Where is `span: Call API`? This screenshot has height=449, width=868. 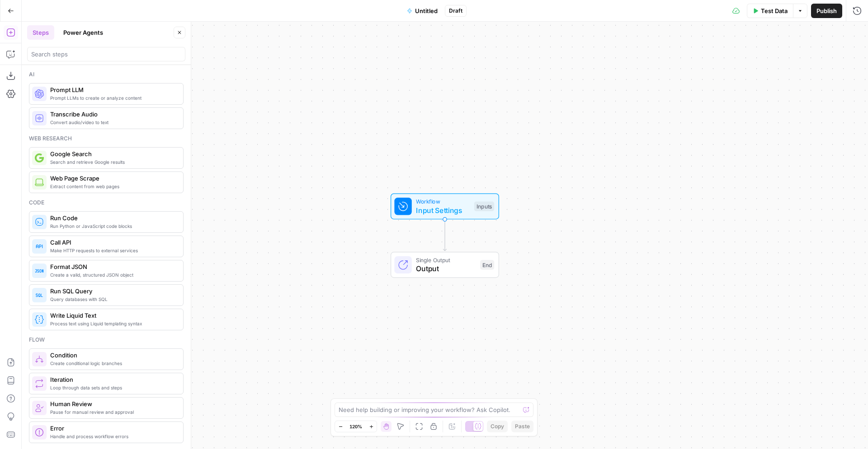
span: Call API is located at coordinates (113, 243).